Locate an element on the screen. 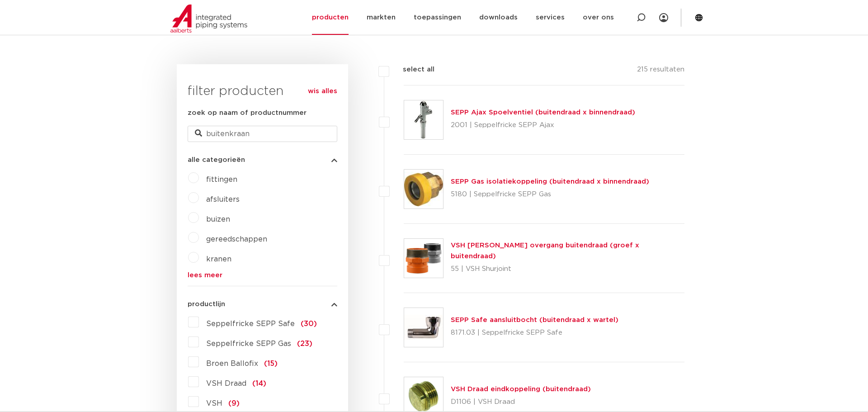 The height and width of the screenshot is (412, 868). img: Thumbnail for SEPP Safe aansluitbocht (buitendraad x wartel) is located at coordinates (423, 328).